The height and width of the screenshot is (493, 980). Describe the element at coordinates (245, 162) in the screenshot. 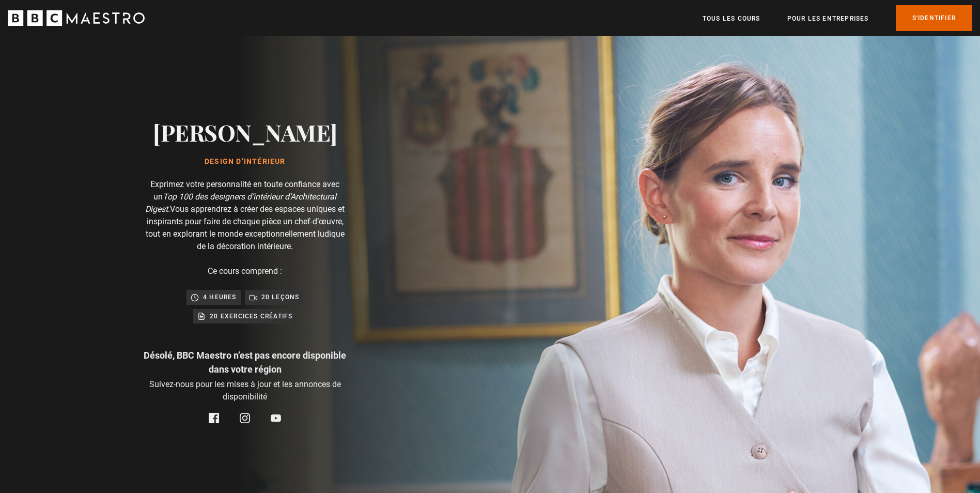

I see `h1: Design d’intérieur` at that location.